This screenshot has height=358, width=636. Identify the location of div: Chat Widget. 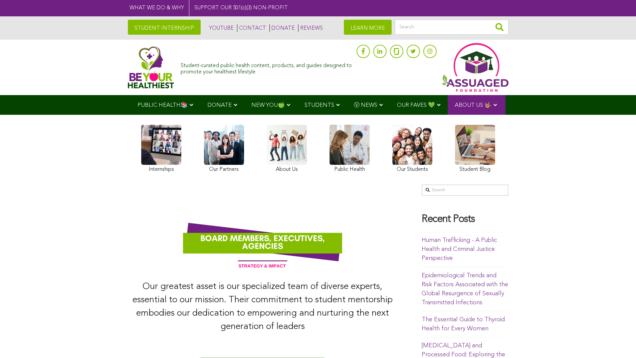
(619, 342).